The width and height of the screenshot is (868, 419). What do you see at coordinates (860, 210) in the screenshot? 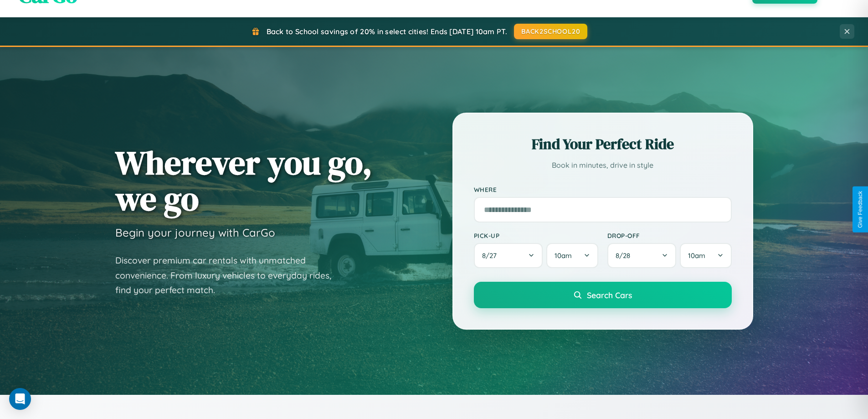
I see `div: Give Feedback` at bounding box center [860, 210].